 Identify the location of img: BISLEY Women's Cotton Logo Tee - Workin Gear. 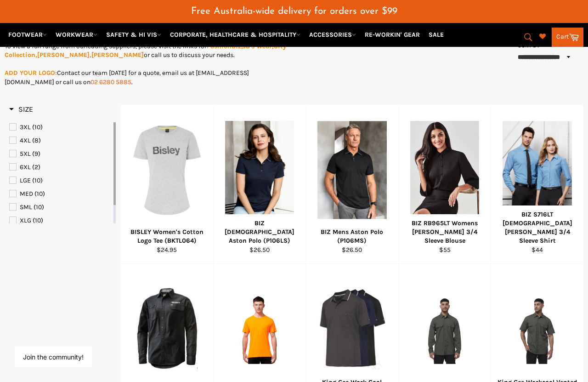
(167, 170).